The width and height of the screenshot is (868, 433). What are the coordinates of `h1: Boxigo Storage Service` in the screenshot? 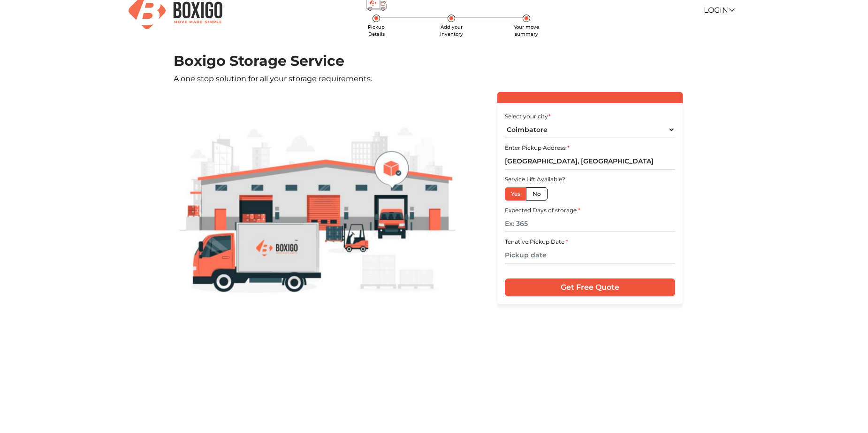 It's located at (434, 61).